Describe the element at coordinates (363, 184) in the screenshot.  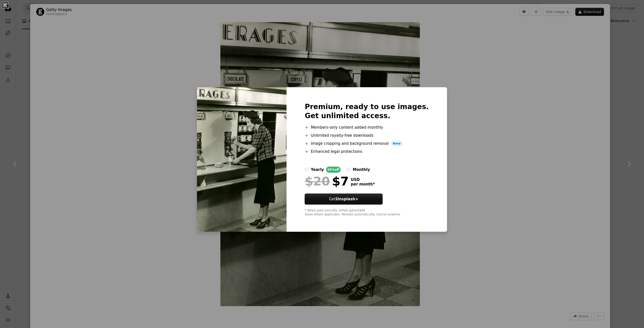
I see `span: per month *` at that location.